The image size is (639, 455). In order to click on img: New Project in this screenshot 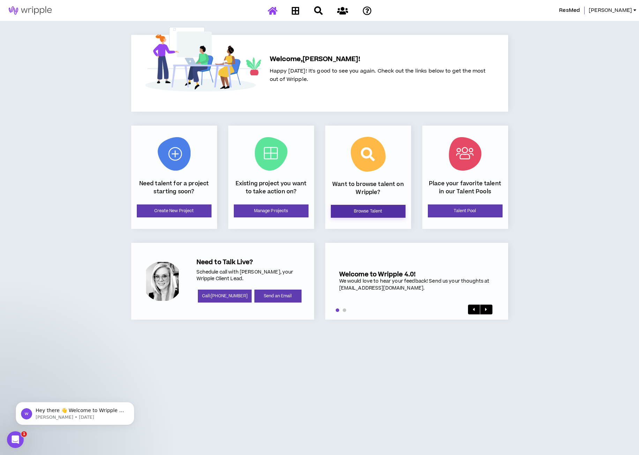, I will do `click(174, 154)`.